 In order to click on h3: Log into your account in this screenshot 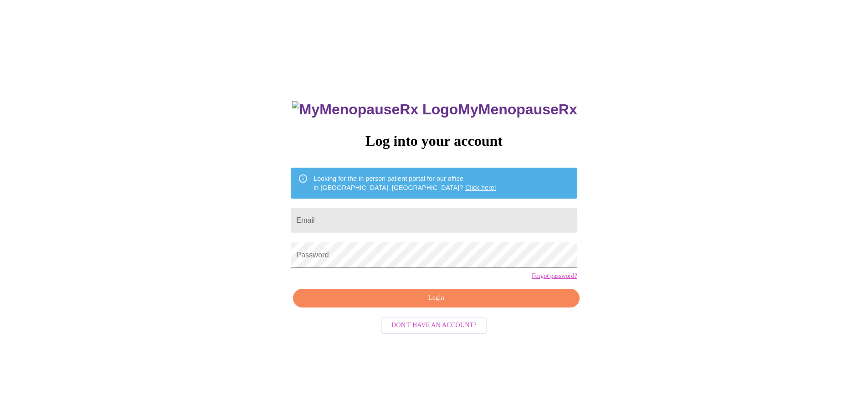, I will do `click(434, 140)`.